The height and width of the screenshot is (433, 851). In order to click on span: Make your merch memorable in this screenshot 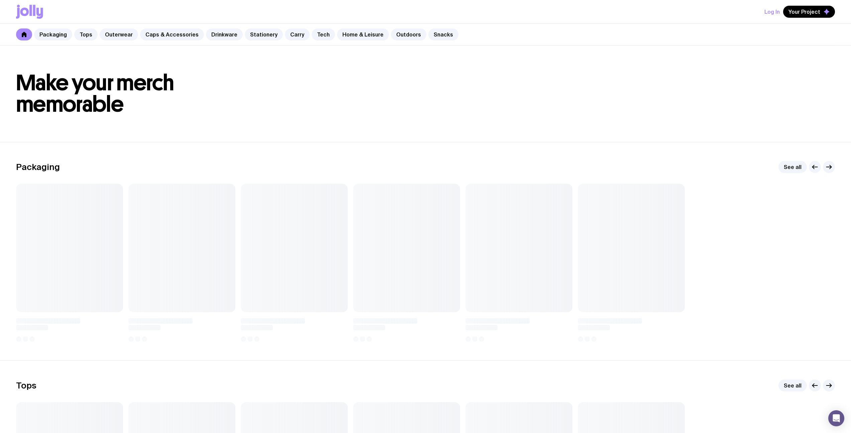, I will do `click(95, 93)`.